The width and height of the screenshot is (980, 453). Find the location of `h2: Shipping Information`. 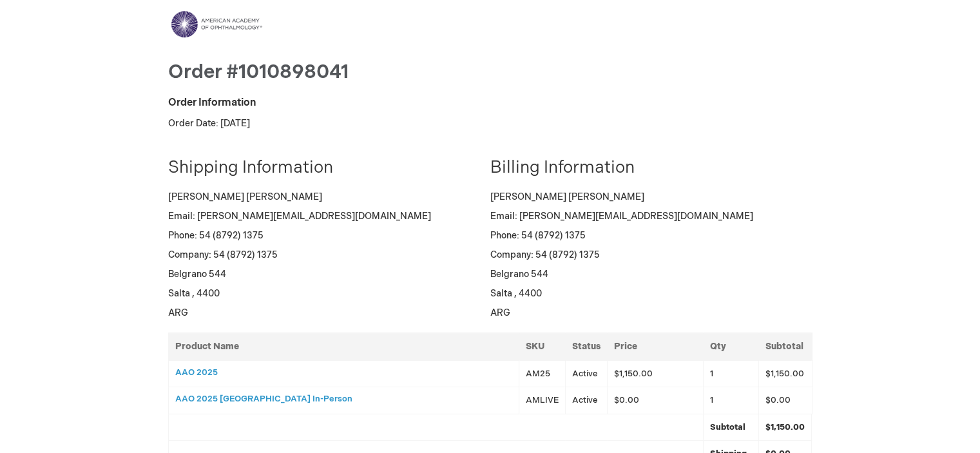

h2: Shipping Information is located at coordinates (324, 168).